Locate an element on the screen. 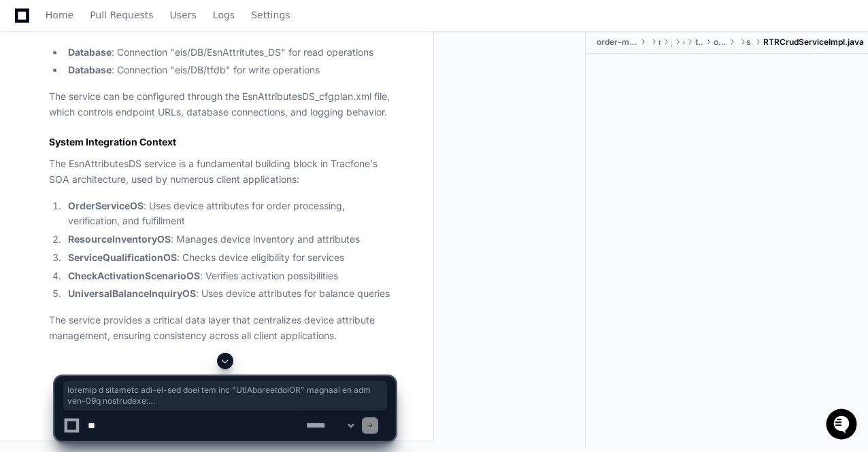 This screenshot has height=452, width=868. li: : Uses device attributes for order processing, verification, and fulfillment is located at coordinates (229, 214).